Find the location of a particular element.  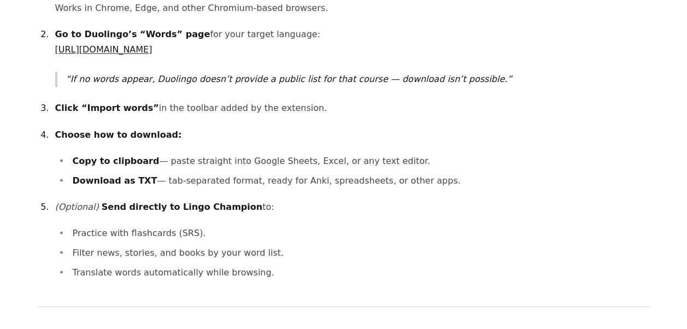

p: If no words appear, Duolingo doesn’t provide a public list for that course — download isn’t possi... is located at coordinates (358, 79).